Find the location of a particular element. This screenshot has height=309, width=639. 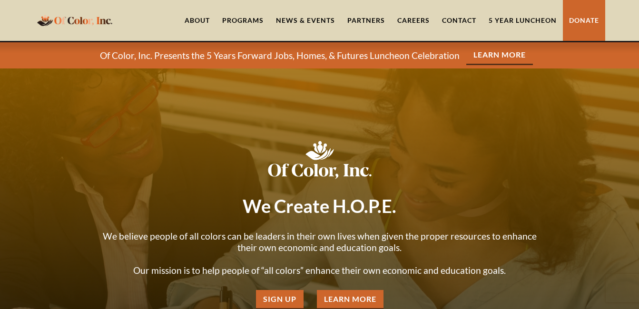

strong: We Create H.O.P.E. is located at coordinates (319, 206).